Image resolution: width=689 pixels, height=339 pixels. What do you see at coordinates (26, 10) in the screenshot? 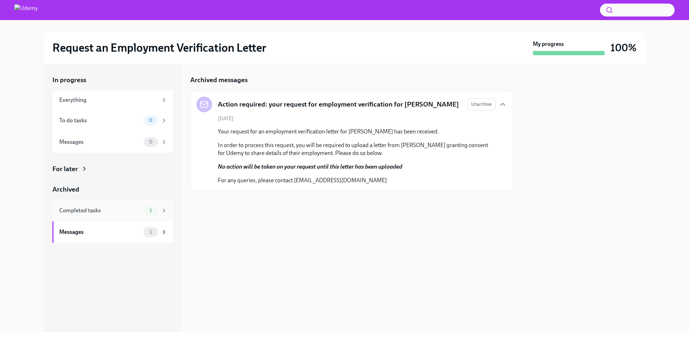
I see `img: Udemy` at bounding box center [26, 10].